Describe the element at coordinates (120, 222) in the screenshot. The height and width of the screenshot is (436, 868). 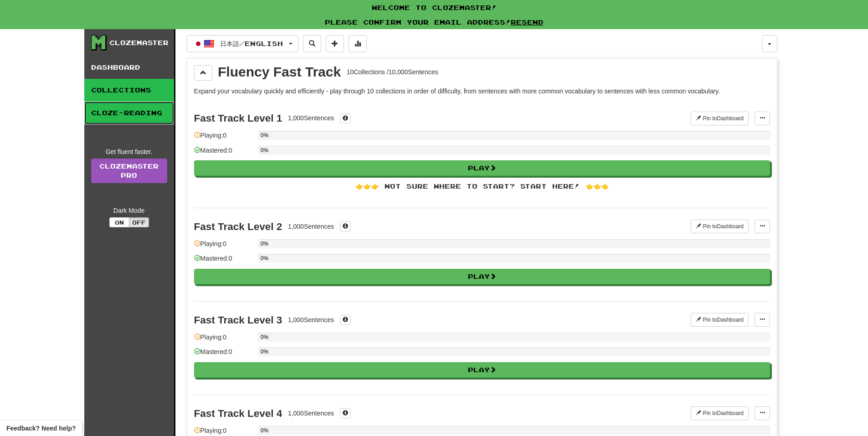
I see `button: On` at that location.